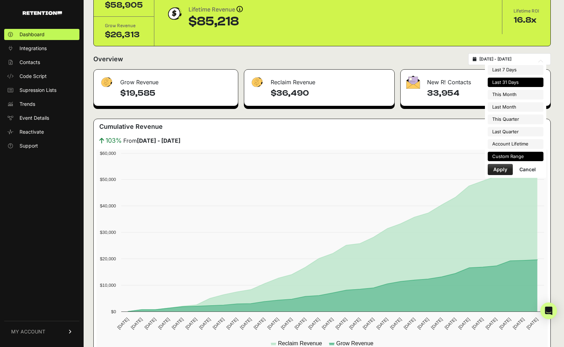 The image size is (564, 347). What do you see at coordinates (515, 157) in the screenshot?
I see `li: Custom Range` at bounding box center [515, 157].